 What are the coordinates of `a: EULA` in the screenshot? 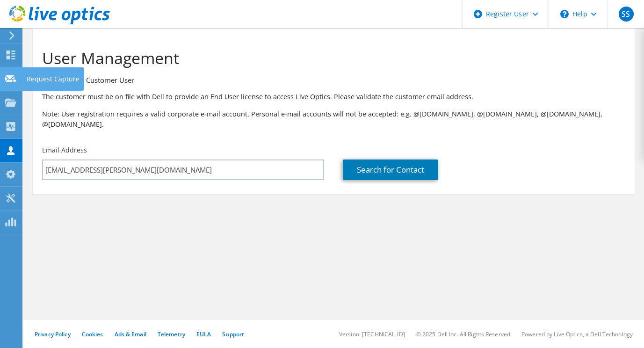 It's located at (203, 334).